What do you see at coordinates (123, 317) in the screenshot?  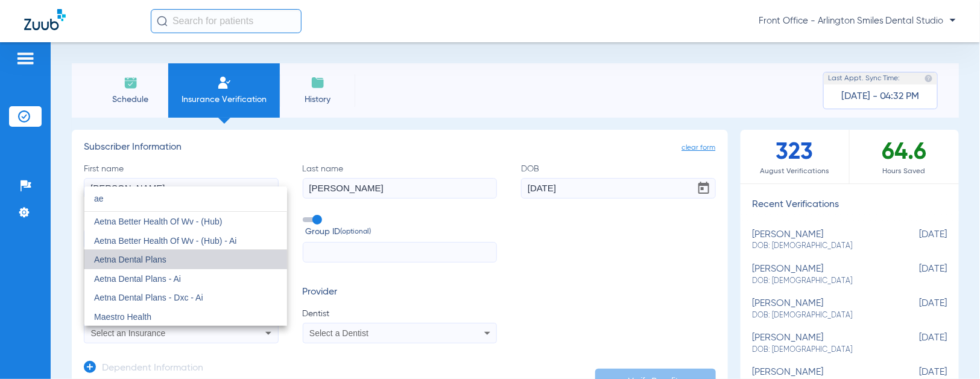 I see `span: Maestro Health` at bounding box center [123, 317].